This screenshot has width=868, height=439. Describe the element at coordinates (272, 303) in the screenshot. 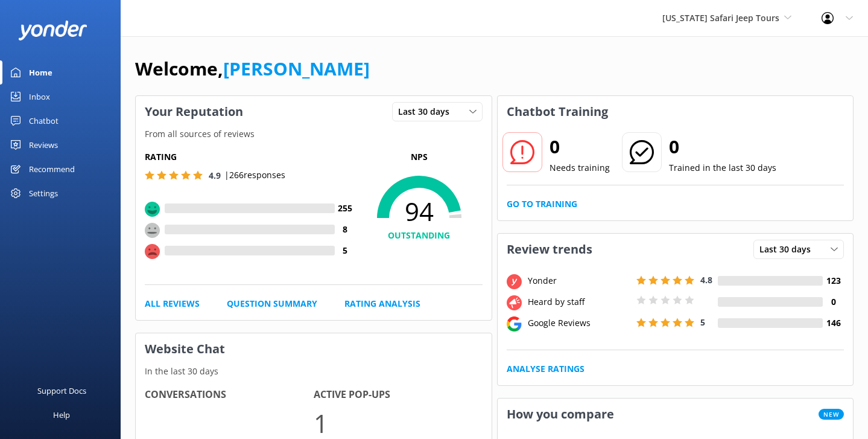

I see `a: Question Summary` at that location.